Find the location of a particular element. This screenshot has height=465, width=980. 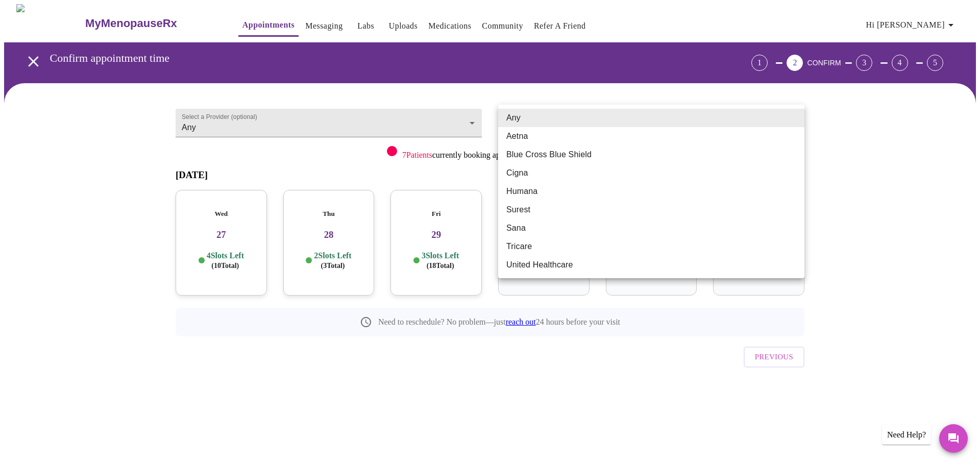

li: Tricare is located at coordinates (651, 246).